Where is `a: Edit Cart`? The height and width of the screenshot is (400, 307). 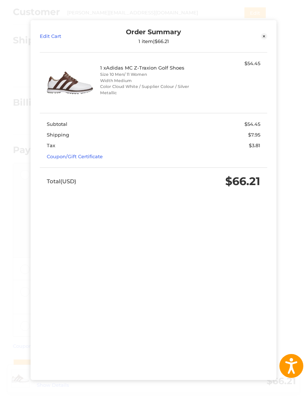 a: Edit Cart is located at coordinates (68, 36).